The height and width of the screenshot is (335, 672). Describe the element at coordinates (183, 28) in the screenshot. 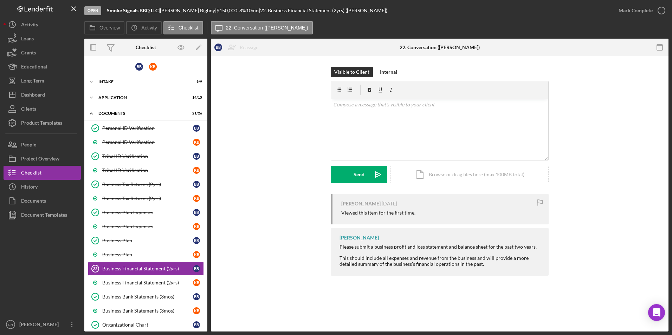

I see `button: Checklist` at that location.